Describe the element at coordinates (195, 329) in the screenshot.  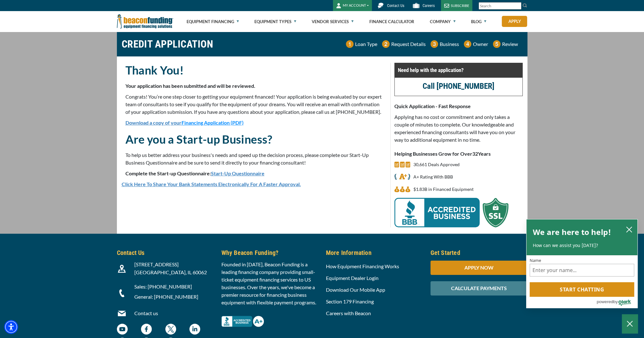
I see `img: Beacon Funding LinkedIn` at that location.